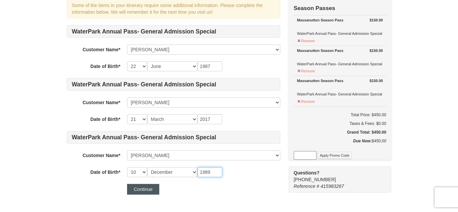  What do you see at coordinates (307, 173) in the screenshot?
I see `strong: Questions?` at bounding box center [307, 173].